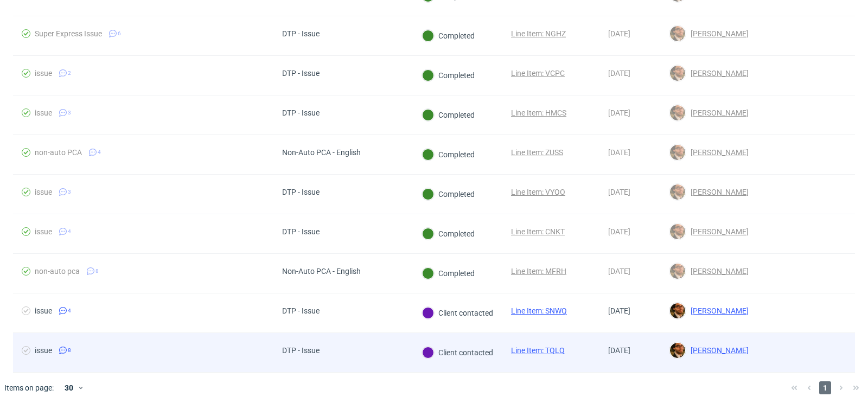  Describe the element at coordinates (538, 310) in the screenshot. I see `a: Line Item: SNWQ` at that location.